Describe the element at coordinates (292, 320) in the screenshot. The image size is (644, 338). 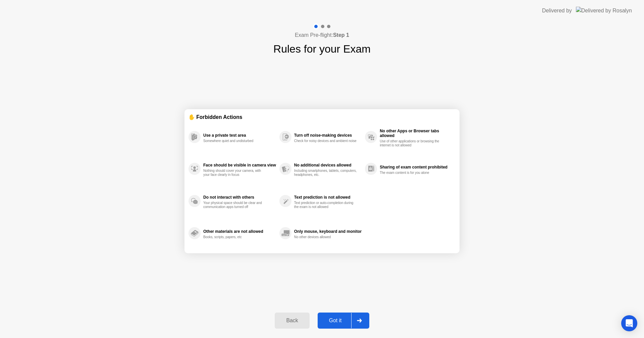
I see `button: Back` at that location.